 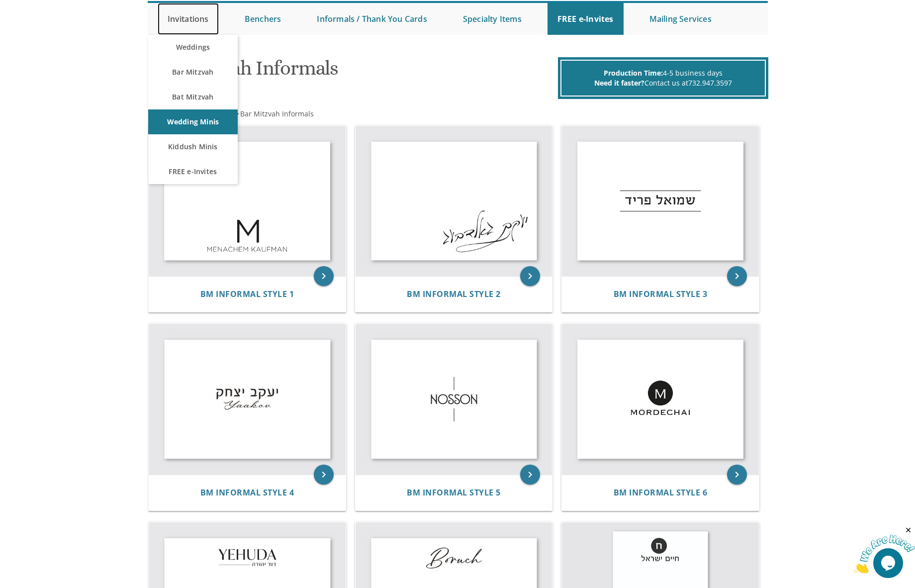 I want to click on span: BM Informal Style 2, so click(x=454, y=294).